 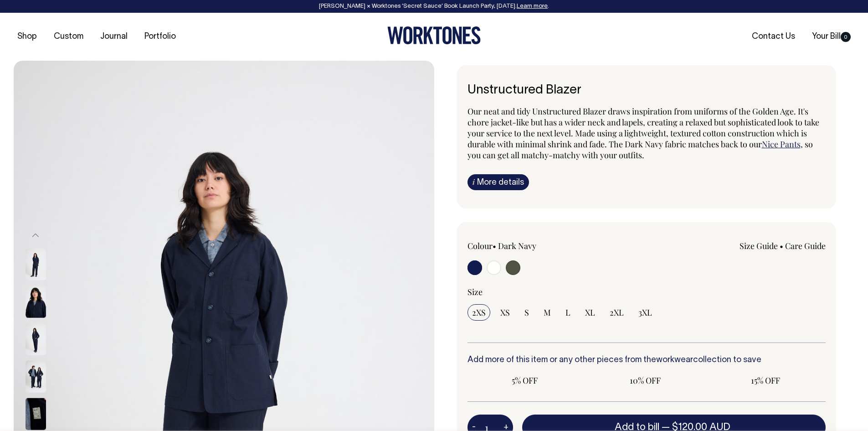 I want to click on a: Learn more, so click(x=532, y=7).